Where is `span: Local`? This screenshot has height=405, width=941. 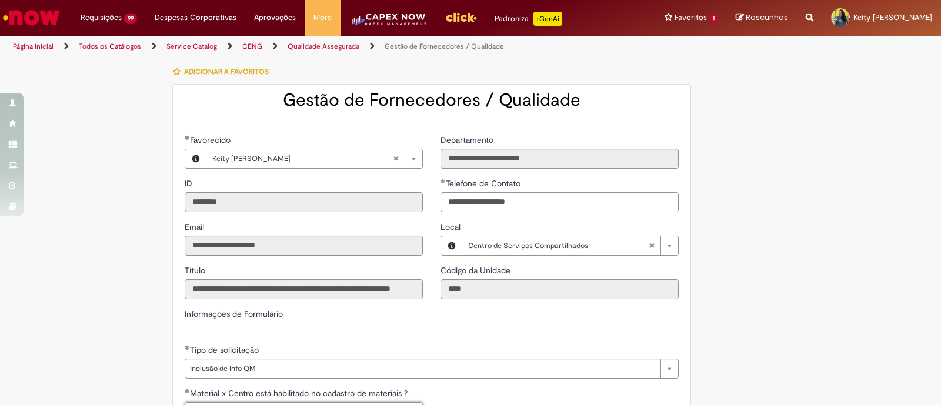
span: Local is located at coordinates (452, 227).